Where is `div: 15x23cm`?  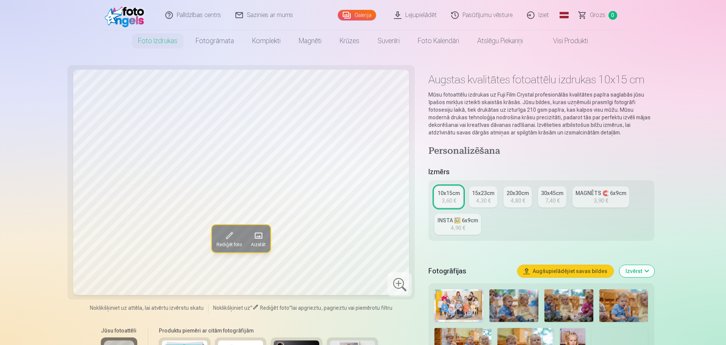
div: 15x23cm is located at coordinates (483, 193).